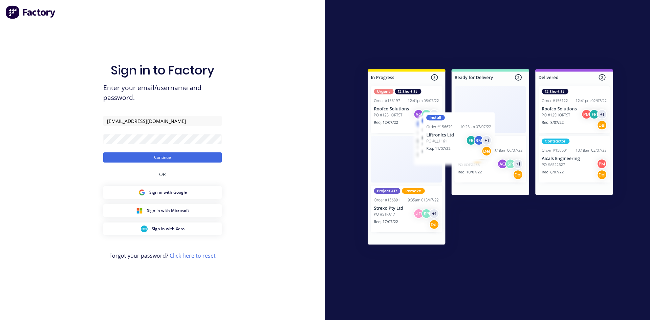 This screenshot has width=650, height=320. I want to click on button: Google Sign inSign in with Google, so click(162, 192).